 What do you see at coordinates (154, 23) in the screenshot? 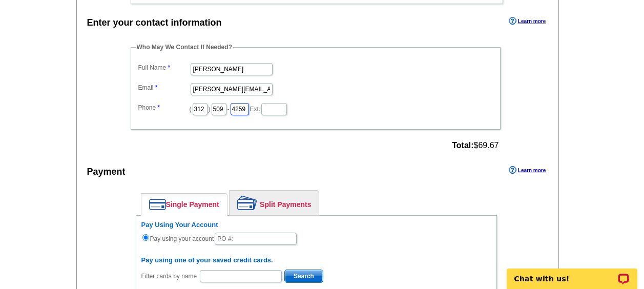
I see `div: Enter your contact information` at bounding box center [154, 23].